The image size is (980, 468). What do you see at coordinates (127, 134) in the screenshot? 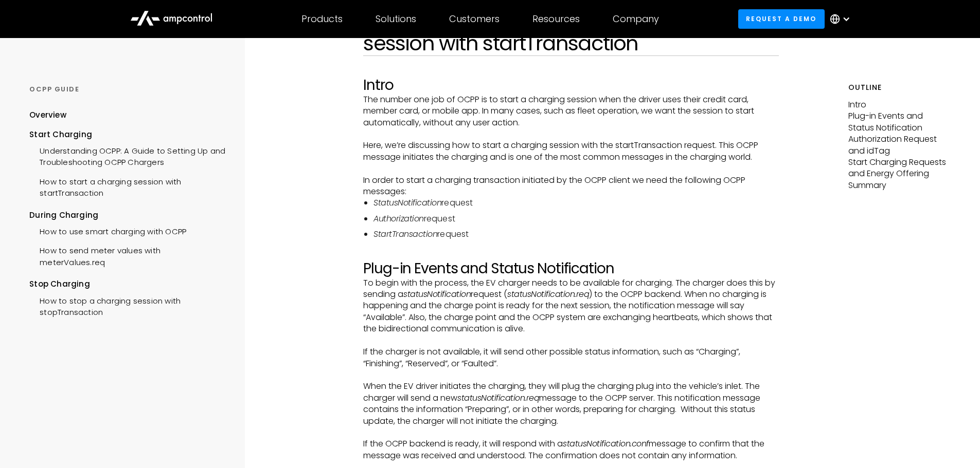
I see `div: Start Charging` at bounding box center [127, 134].